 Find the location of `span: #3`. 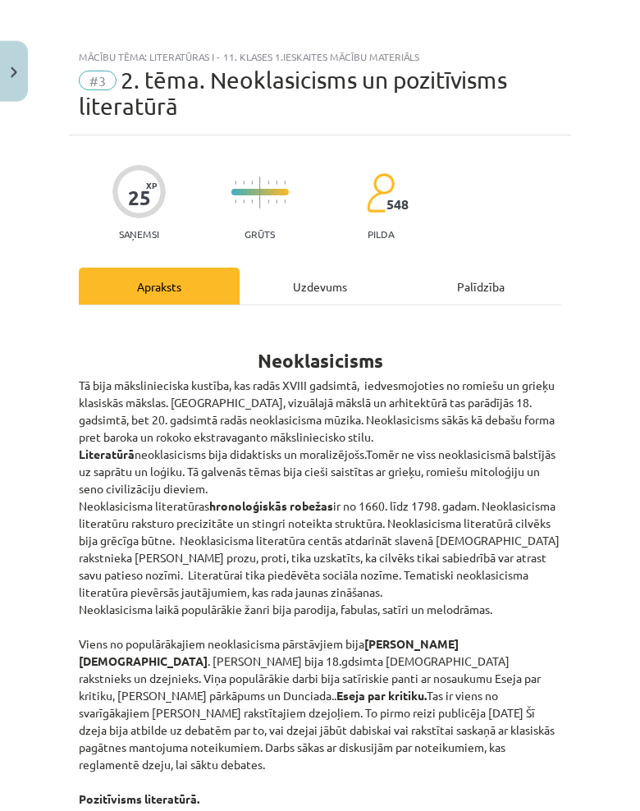

span: #3 is located at coordinates (98, 80).